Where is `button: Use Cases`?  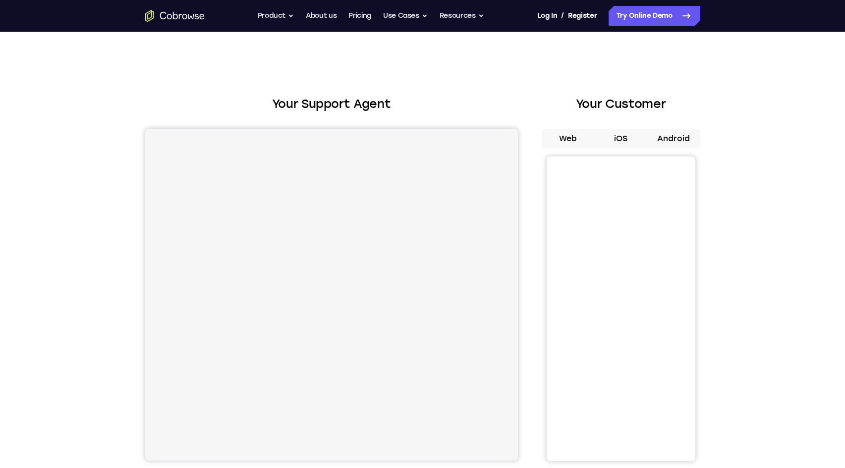
button: Use Cases is located at coordinates (405, 16).